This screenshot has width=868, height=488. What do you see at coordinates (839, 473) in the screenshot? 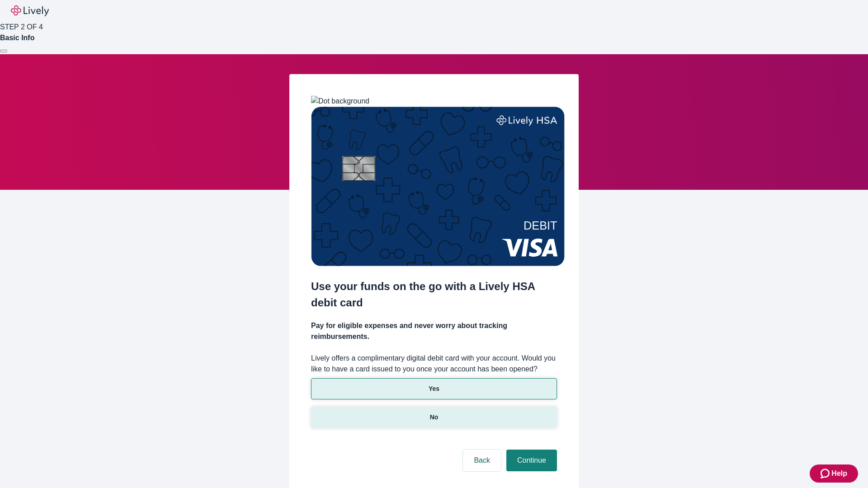
I see `span: Help` at bounding box center [839, 473].